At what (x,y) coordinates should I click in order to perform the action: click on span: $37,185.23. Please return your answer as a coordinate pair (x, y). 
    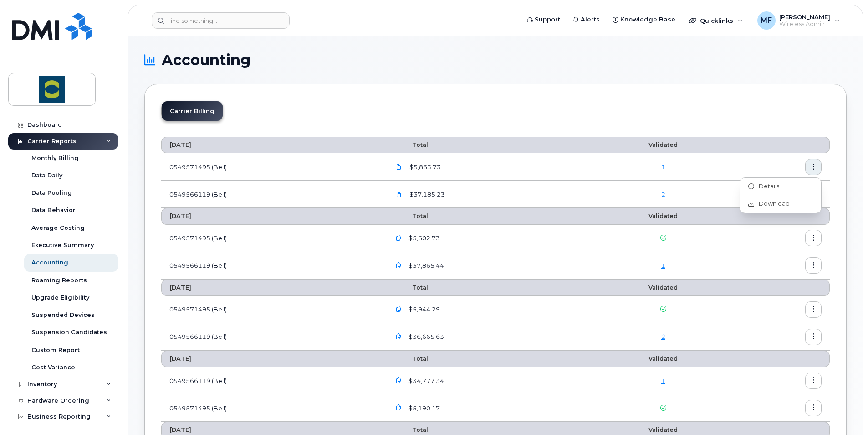
    Looking at the image, I should click on (426, 194).